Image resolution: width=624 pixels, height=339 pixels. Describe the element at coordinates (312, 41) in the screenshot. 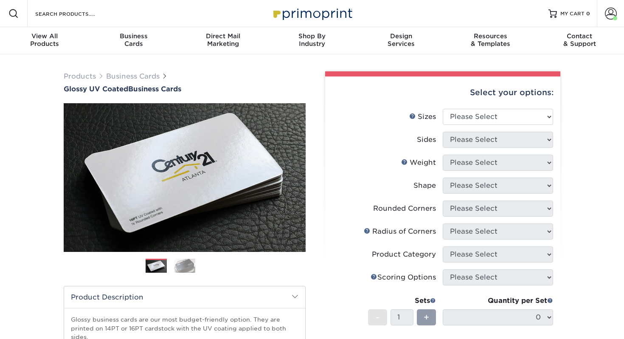

I see `a: Shop ByIndustry` at that location.